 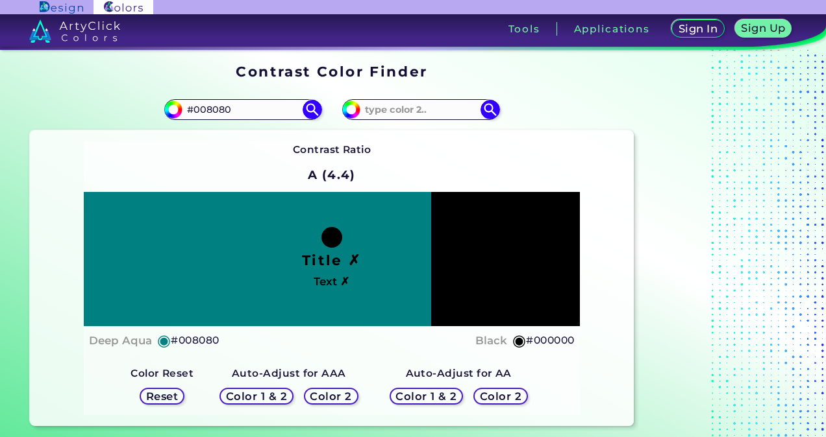 What do you see at coordinates (332, 260) in the screenshot?
I see `h1: Title ✗` at bounding box center [332, 260].